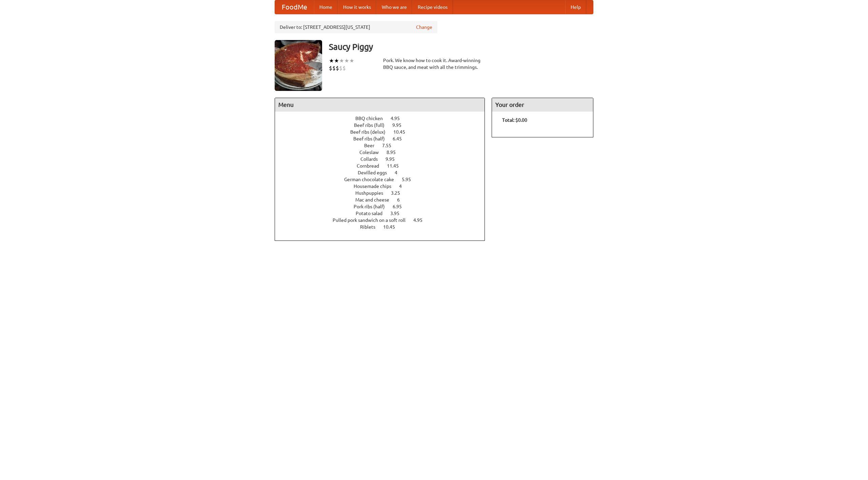 This screenshot has width=868, height=480. I want to click on img: angular.jpg, so click(299, 65).